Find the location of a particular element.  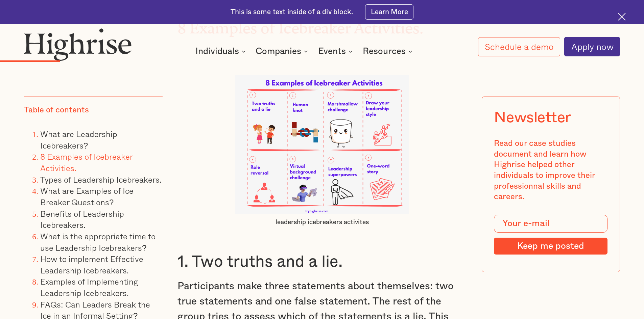

input: Keep me posted is located at coordinates (550, 246).